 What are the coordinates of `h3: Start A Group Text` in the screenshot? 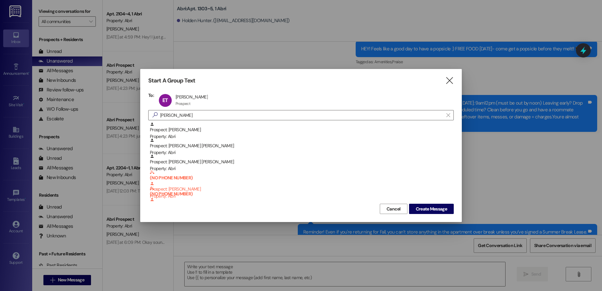 It's located at (172, 81).